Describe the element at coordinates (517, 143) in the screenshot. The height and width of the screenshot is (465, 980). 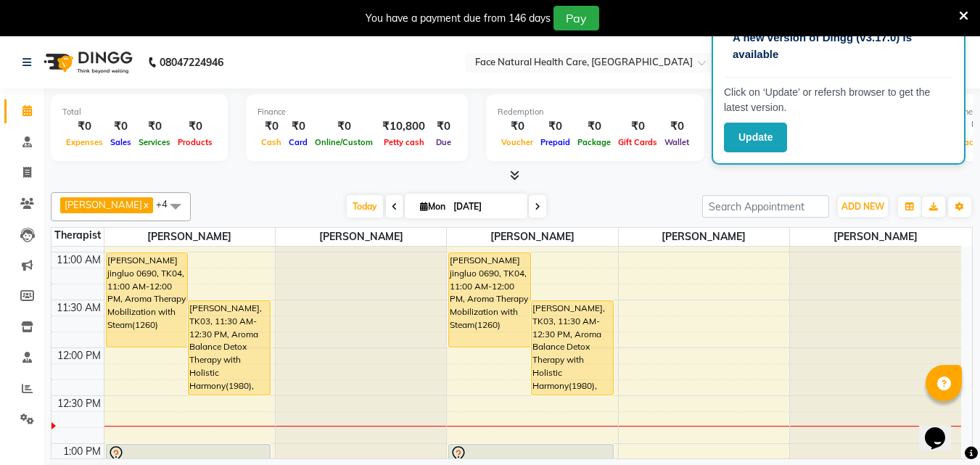
I see `span: Voucher` at that location.